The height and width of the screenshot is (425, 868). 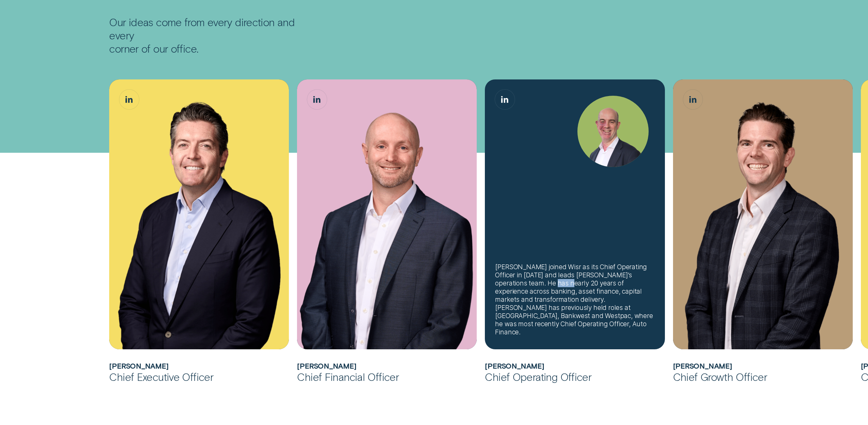 What do you see at coordinates (215, 35) in the screenshot?
I see `p: Our ideas come from every direction and every corner of our office.` at bounding box center [215, 35].